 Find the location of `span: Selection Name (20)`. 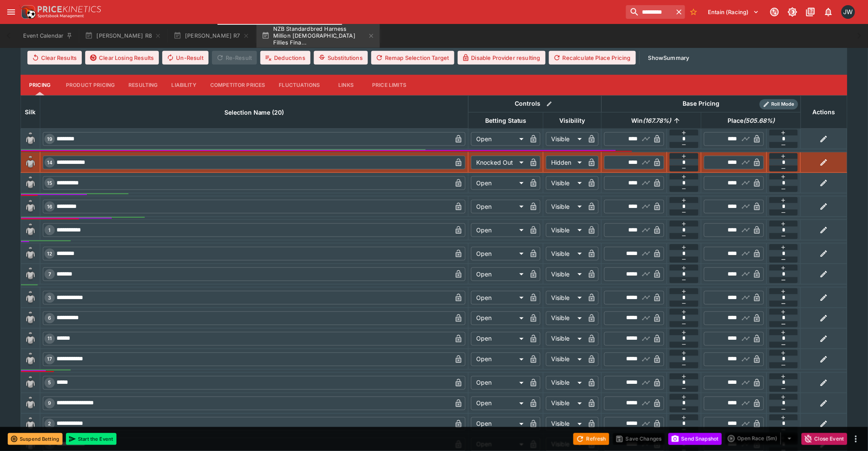

span: Selection Name (20) is located at coordinates (254, 113).